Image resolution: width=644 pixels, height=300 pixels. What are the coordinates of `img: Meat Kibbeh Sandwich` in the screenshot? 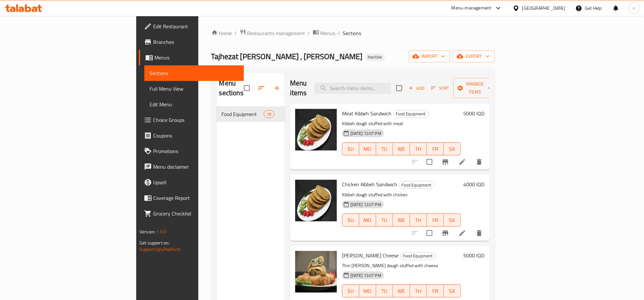 It's located at (316, 129).